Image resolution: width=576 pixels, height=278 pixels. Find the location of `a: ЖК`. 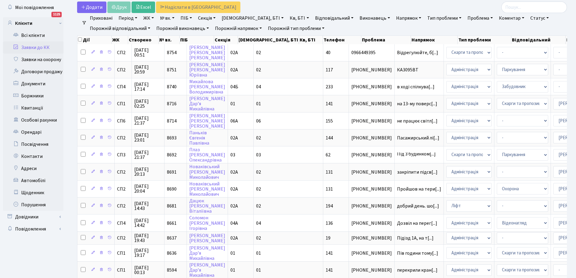

a: ЖК is located at coordinates (148, 18).